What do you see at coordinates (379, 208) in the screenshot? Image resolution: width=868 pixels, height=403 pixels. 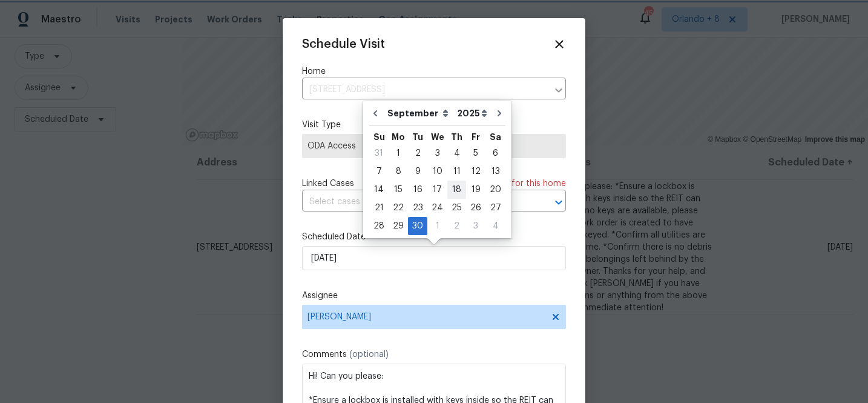 I see `div: Sun Sep 21 2025` at bounding box center [379, 208].